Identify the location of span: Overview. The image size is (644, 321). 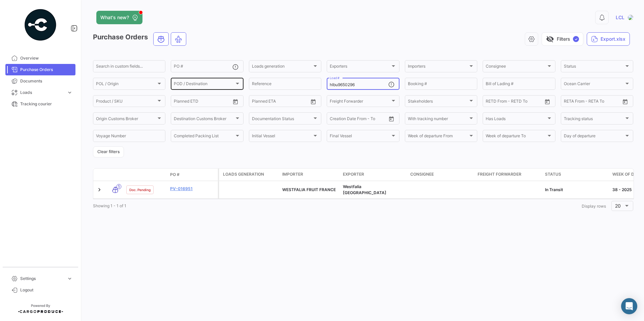
(46, 58).